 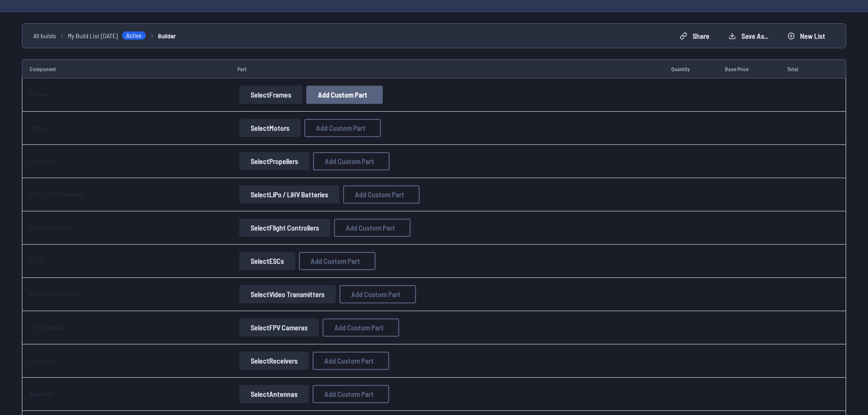 I want to click on a: Builder, so click(x=167, y=36).